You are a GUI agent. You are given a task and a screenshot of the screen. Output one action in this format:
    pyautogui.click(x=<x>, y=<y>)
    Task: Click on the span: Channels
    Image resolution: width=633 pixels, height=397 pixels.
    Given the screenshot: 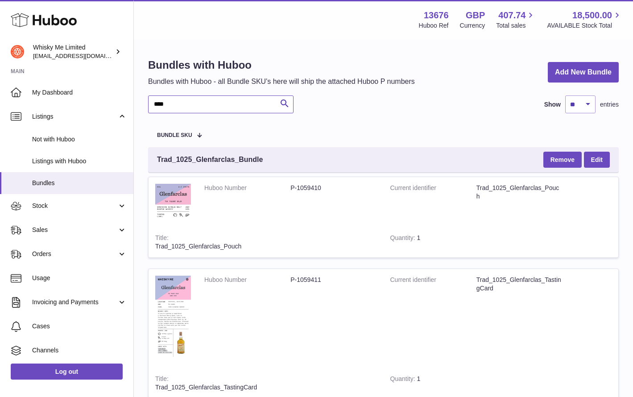 What is the action you would take?
    pyautogui.click(x=79, y=350)
    